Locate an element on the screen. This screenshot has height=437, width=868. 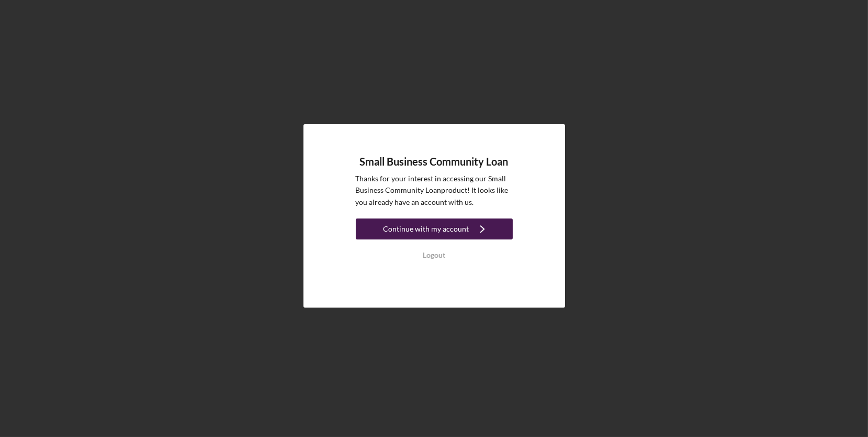
button: Continue with my account is located at coordinates (435, 229).